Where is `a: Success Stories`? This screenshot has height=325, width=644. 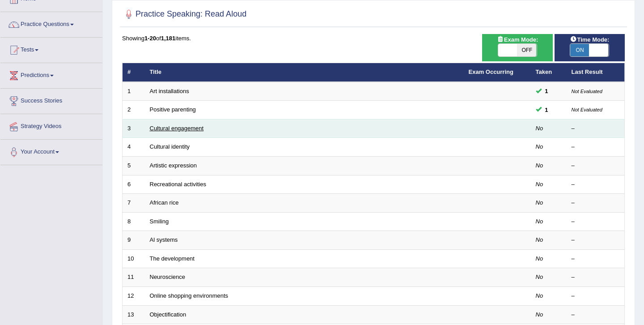 a: Success Stories is located at coordinates (51, 100).